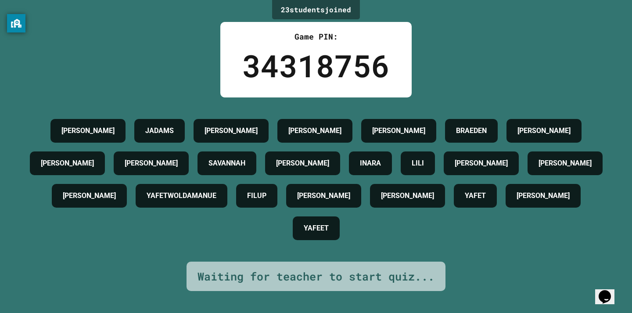  What do you see at coordinates (316, 228) in the screenshot?
I see `h4: YAFEET` at bounding box center [316, 228].